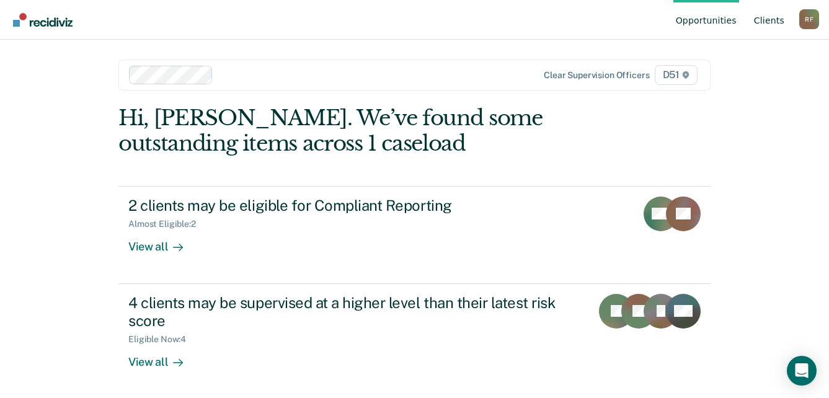 Image resolution: width=829 pixels, height=398 pixels. I want to click on a: 2 clients may be eligible for Compliant ReportingAlmost Eligible:2View all, so click(414, 235).